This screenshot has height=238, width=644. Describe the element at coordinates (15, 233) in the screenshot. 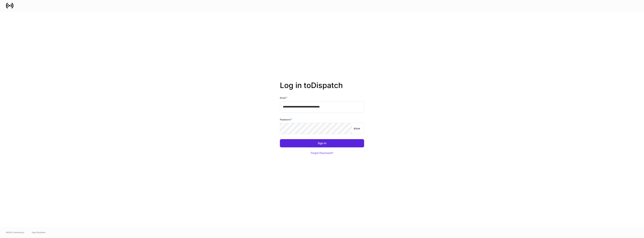

I see `span: © 2025 OneAdvisory` at that location.